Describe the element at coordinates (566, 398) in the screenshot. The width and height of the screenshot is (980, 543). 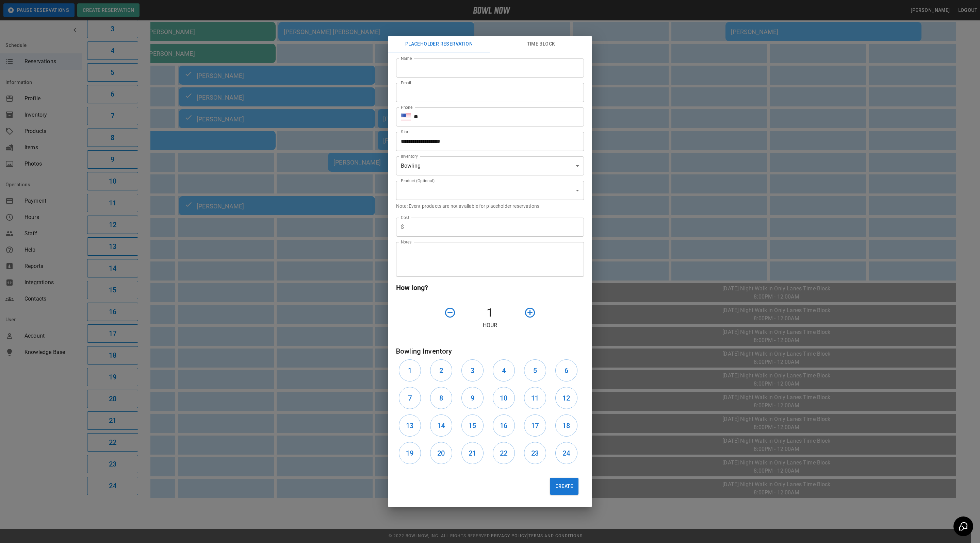
I see `h6: 12` at that location.